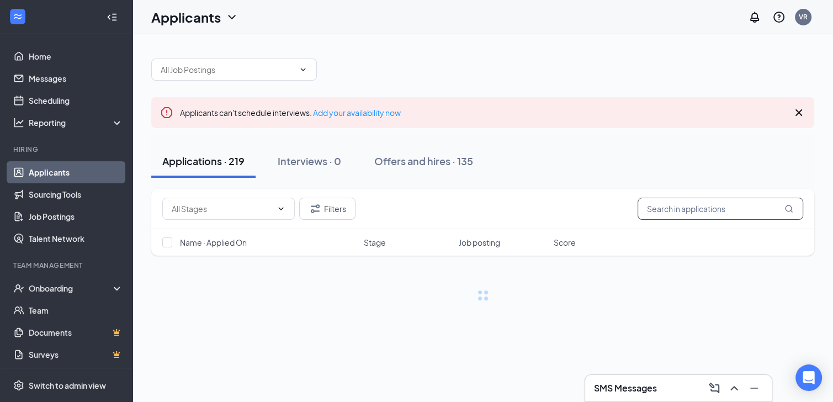 Image resolution: width=833 pixels, height=402 pixels. Describe the element at coordinates (714, 388) in the screenshot. I see `svg: ComposeMessage` at that location.